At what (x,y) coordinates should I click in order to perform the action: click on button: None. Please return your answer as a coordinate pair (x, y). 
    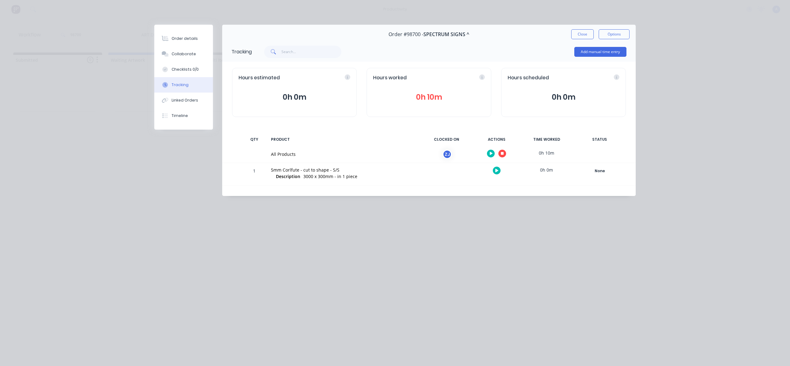
    Looking at the image, I should click on (600, 171).